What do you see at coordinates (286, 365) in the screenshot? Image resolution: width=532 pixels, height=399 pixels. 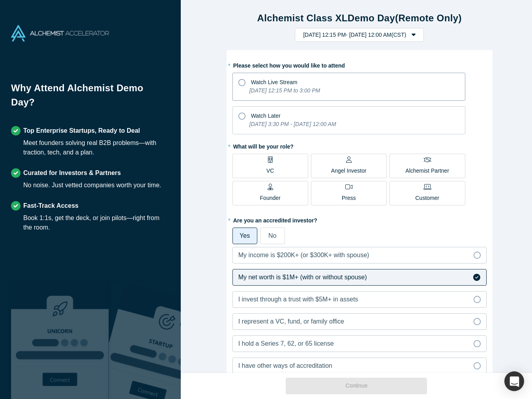 I see `span: I have other ways of accreditation` at bounding box center [286, 365].